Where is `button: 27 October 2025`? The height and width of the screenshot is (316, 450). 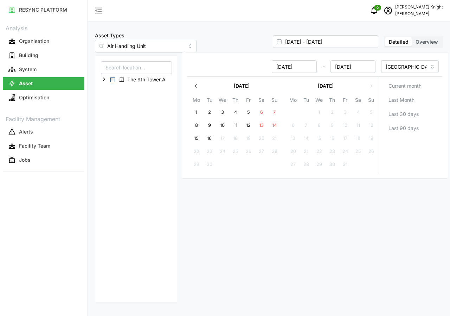
button: 27 October 2025 is located at coordinates (293, 164).